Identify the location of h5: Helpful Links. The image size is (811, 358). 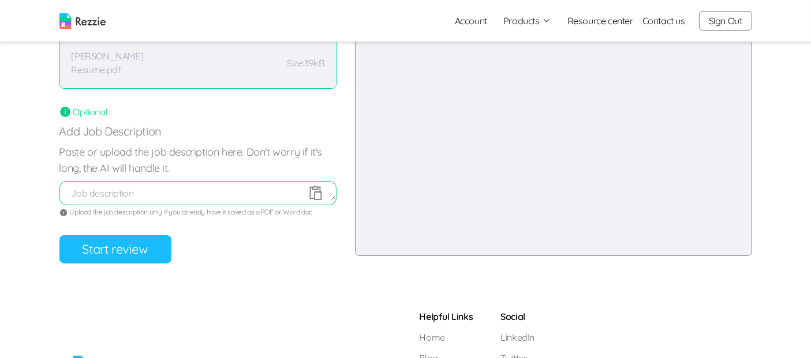
(446, 317).